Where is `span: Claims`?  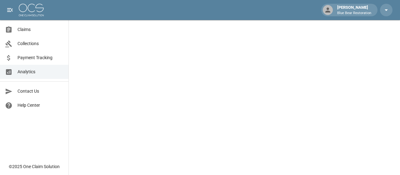 span: Claims is located at coordinates (40, 29).